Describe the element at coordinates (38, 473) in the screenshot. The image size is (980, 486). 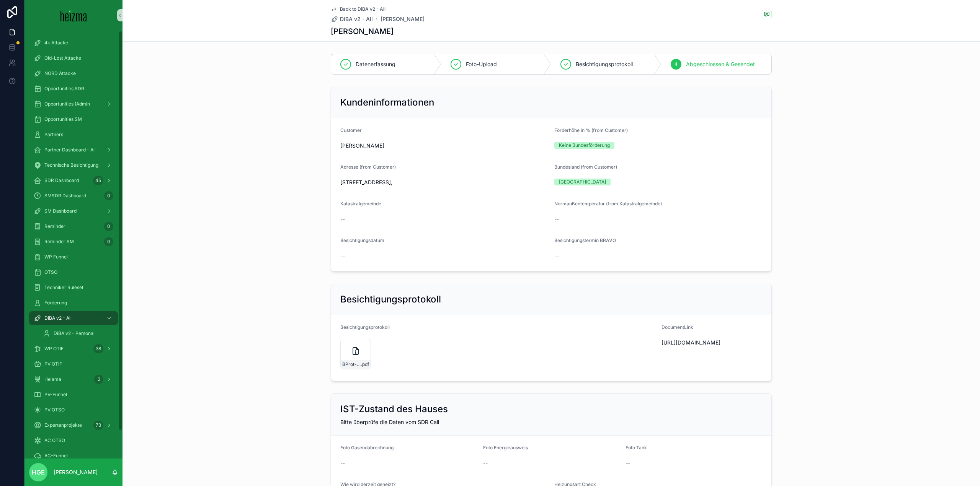
I see `span: HGE` at that location.